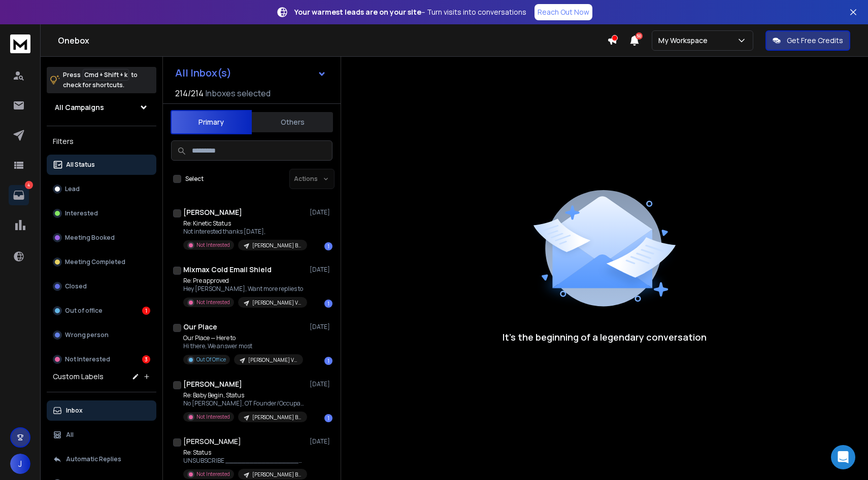 The width and height of the screenshot is (868, 480). Describe the element at coordinates (101, 460) in the screenshot. I see `button: Automatic Replies` at that location.